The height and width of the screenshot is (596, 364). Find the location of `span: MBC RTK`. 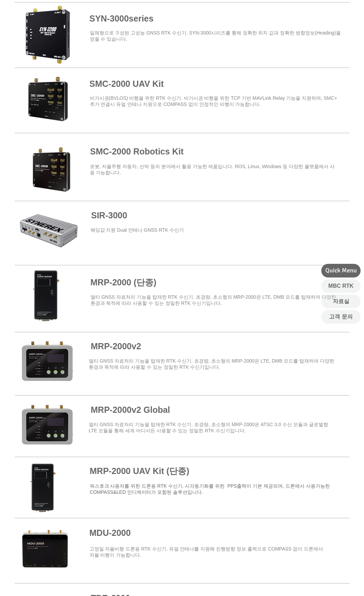

span: MBC RTK is located at coordinates (341, 286).